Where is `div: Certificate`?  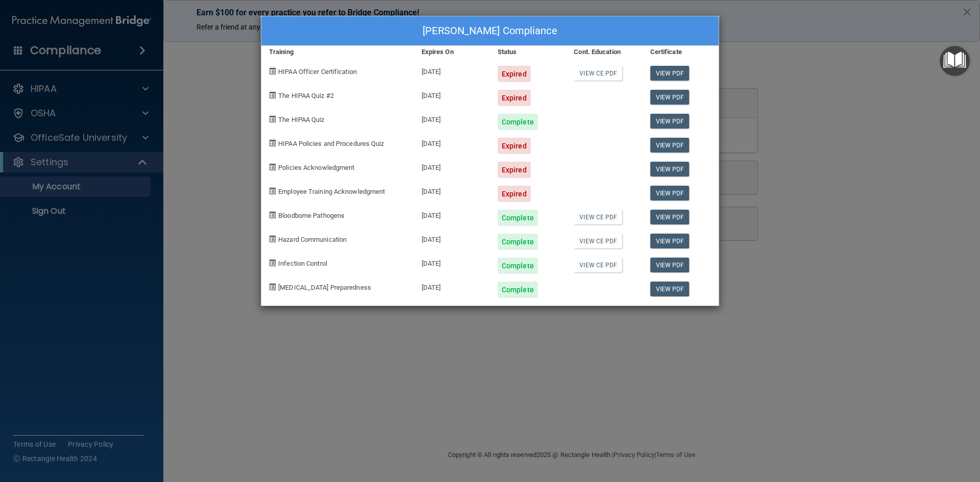
div: Certificate is located at coordinates (680, 52).